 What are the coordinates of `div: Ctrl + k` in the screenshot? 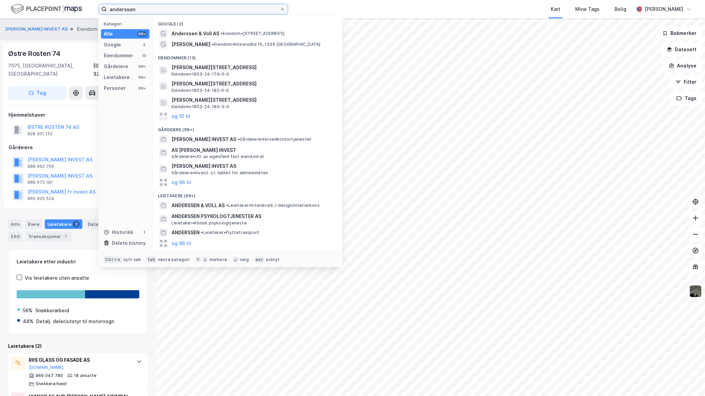 It's located at (113, 259).